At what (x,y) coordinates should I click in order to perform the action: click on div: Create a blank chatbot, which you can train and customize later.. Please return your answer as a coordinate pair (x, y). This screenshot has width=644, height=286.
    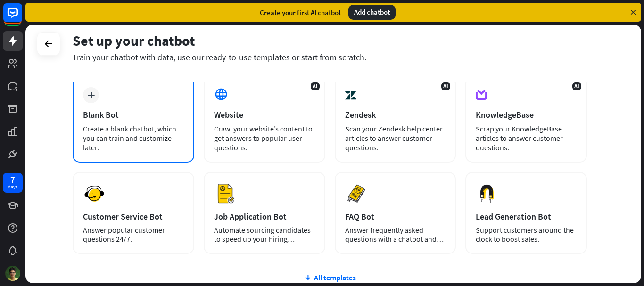
    Looking at the image, I should click on (134, 138).